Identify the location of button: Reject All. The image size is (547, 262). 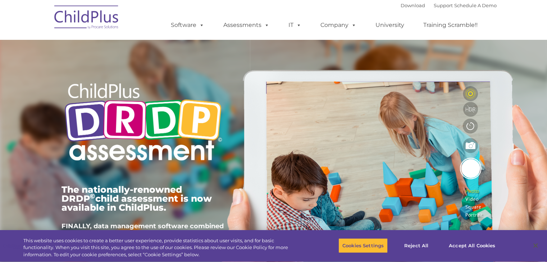
(416, 246).